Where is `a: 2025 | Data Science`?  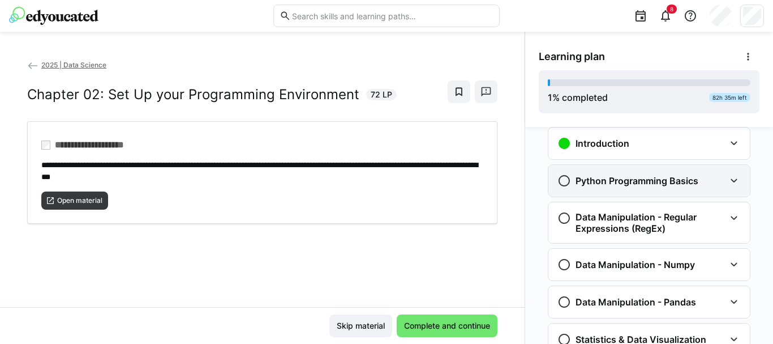 a: 2025 | Data Science is located at coordinates (67, 65).